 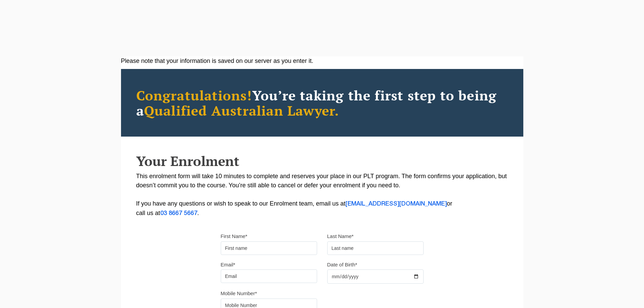 What do you see at coordinates (340, 236) in the screenshot?
I see `label: Last Name*` at bounding box center [340, 236].